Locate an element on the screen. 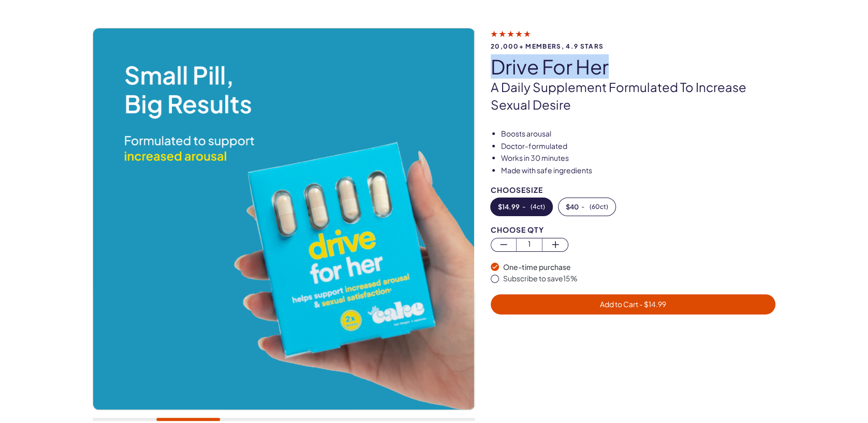 This screenshot has height=423, width=868. span: ( 60ct ) is located at coordinates (599, 207).